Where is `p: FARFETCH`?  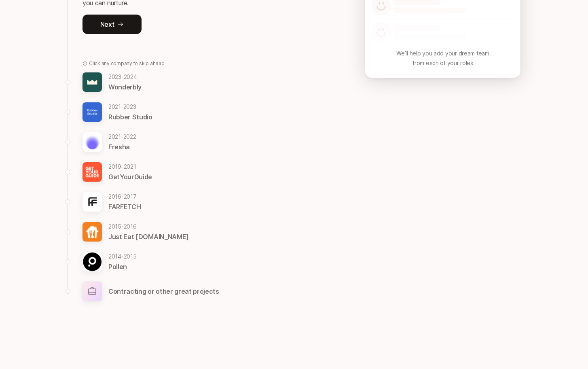 p: FARFETCH is located at coordinates (125, 207).